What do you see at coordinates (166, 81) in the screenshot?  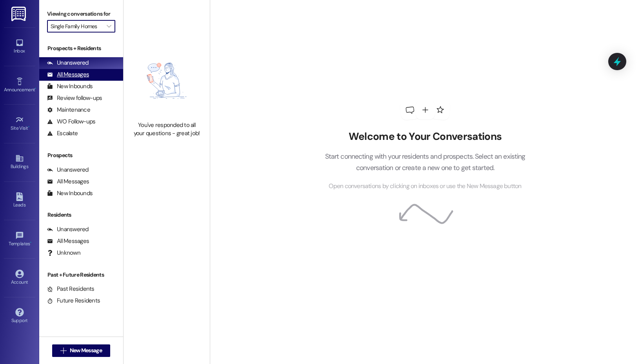 I see `img: empty-state` at bounding box center [166, 81].